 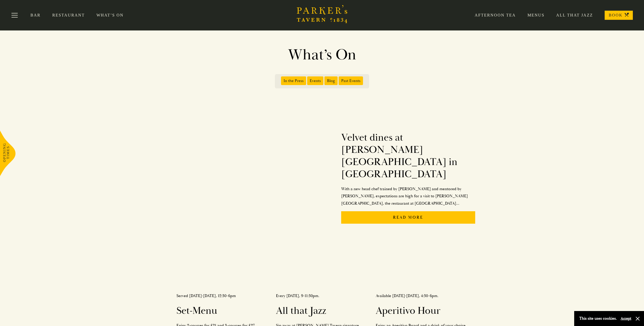 I want to click on h1: What’s On, so click(x=322, y=55).